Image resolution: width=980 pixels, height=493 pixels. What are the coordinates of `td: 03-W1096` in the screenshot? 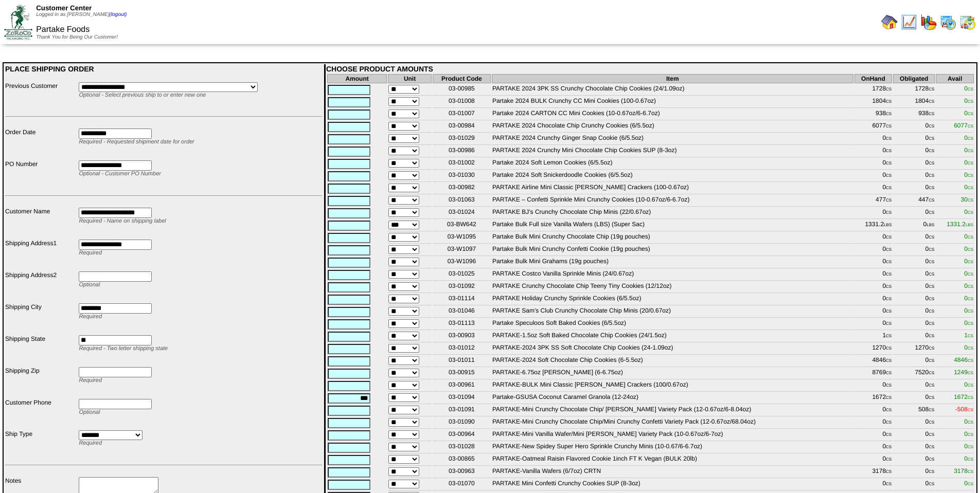 It's located at (461, 263).